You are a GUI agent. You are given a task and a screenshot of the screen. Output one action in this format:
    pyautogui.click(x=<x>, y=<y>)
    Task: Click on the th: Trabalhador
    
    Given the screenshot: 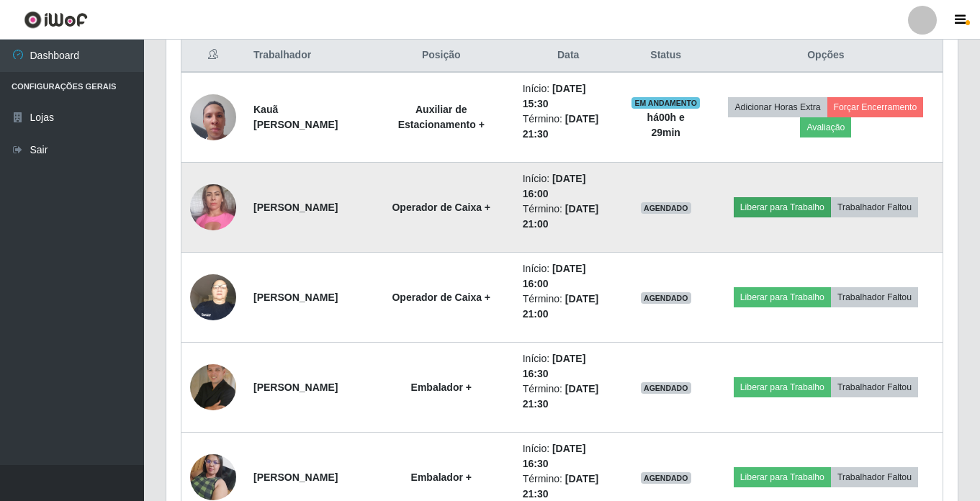 What is the action you would take?
    pyautogui.click(x=307, y=55)
    